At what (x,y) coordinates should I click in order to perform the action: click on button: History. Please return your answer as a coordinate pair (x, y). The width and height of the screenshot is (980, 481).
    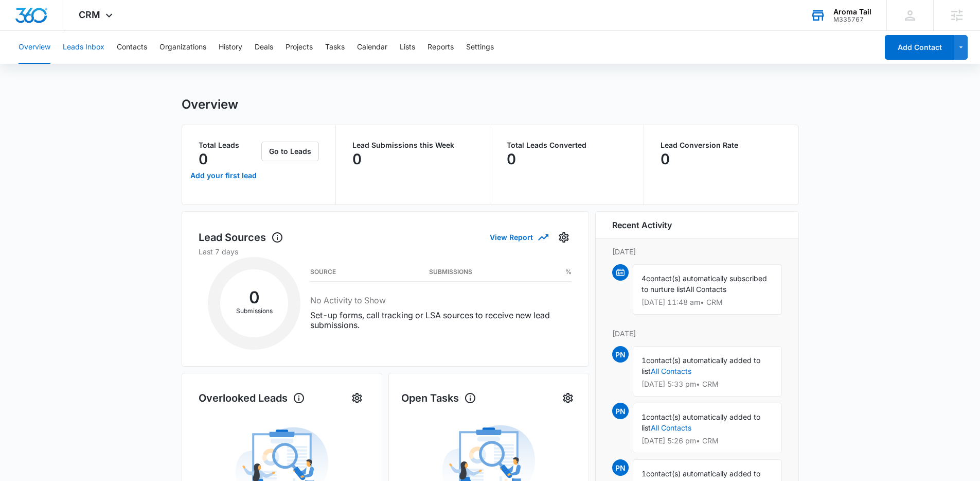
    Looking at the image, I should click on (230, 48).